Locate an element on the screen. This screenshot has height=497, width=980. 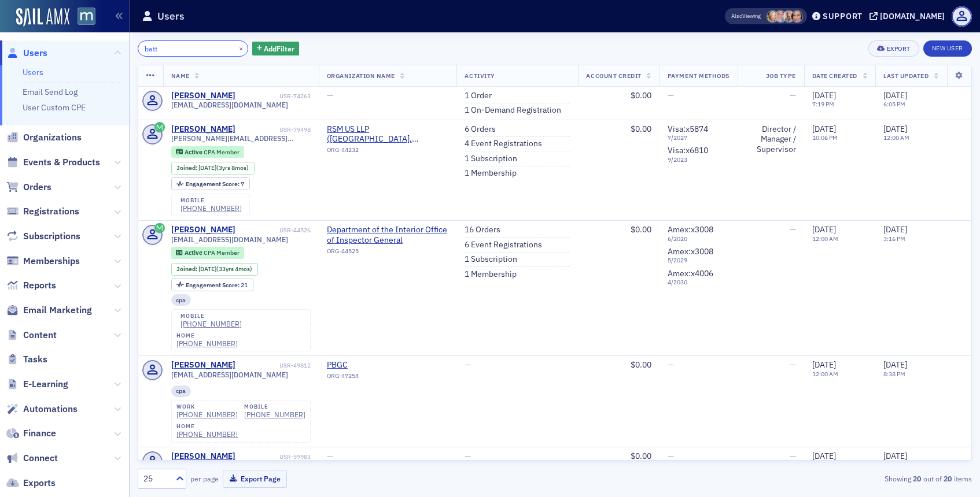
span: Activity is located at coordinates (479, 76).